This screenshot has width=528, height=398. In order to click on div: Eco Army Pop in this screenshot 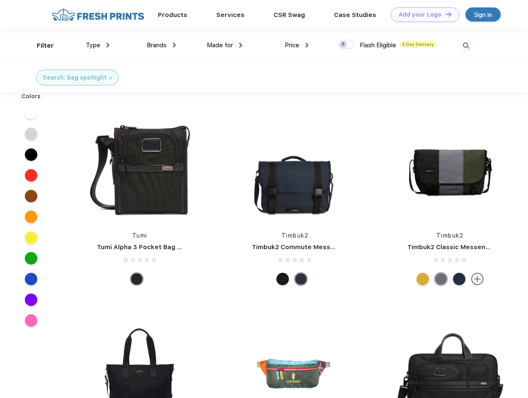, I will do `click(441, 279)`.